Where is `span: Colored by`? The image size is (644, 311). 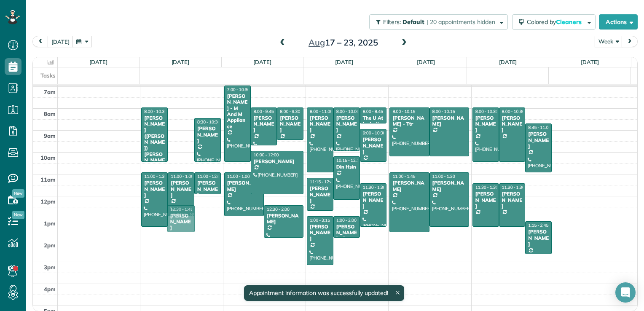
span: Colored by is located at coordinates (555, 22).